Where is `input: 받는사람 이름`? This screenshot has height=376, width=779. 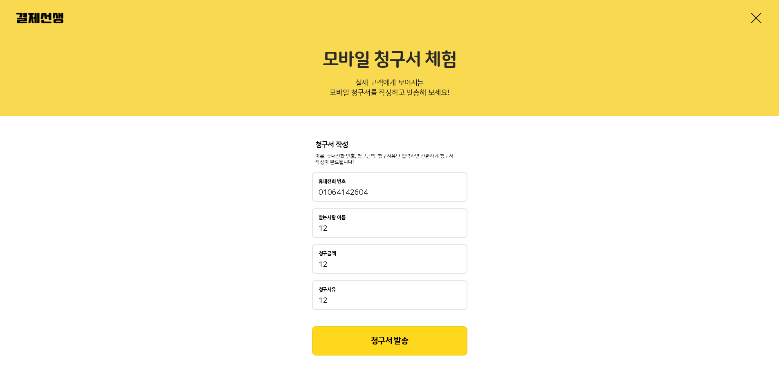 input: 받는사람 이름 is located at coordinates (390, 229).